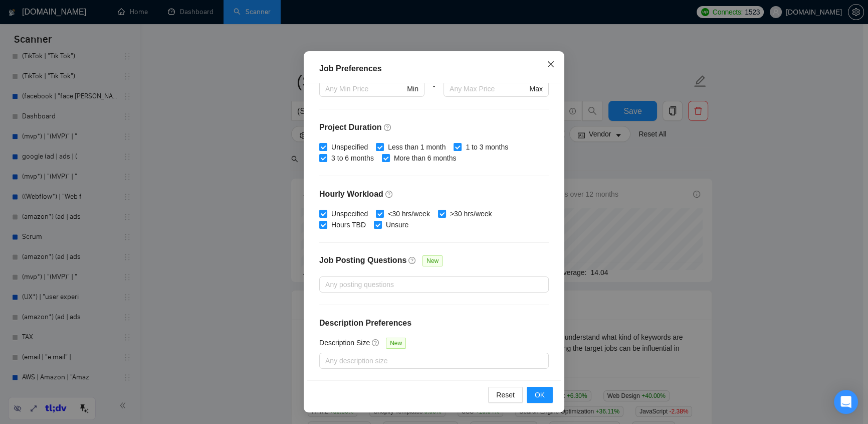 Image resolution: width=868 pixels, height=424 pixels. What do you see at coordinates (434, 68) in the screenshot?
I see `div: Job Preferences` at bounding box center [434, 68].